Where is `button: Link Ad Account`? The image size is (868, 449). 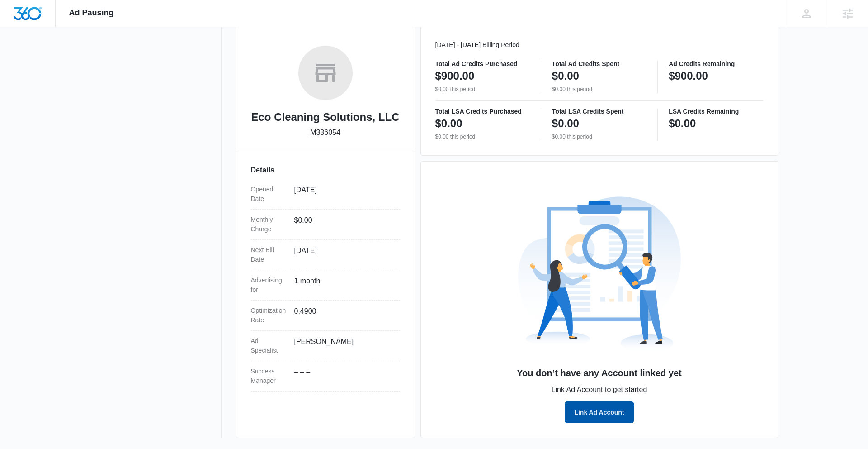 button: Link Ad Account is located at coordinates (598, 412).